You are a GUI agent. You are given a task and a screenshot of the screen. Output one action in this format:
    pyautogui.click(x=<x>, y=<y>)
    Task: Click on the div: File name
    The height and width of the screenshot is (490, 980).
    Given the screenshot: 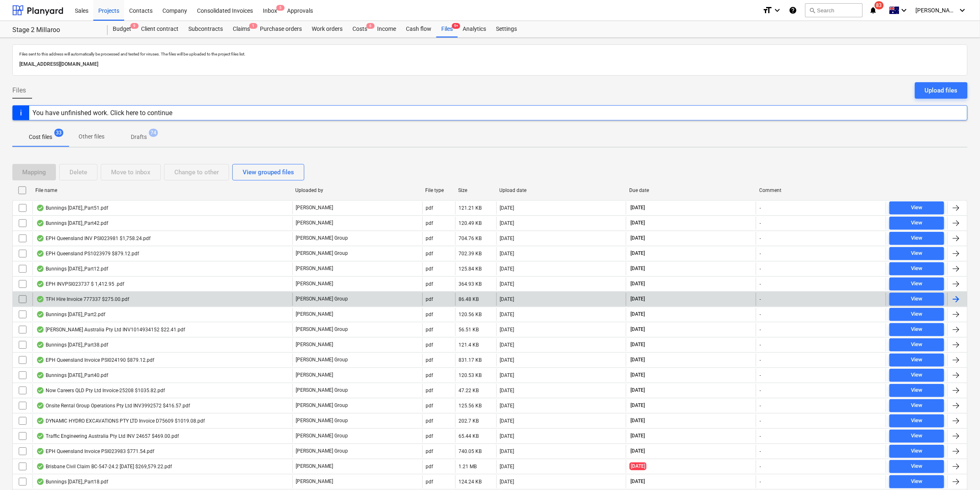 What is the action you would take?
    pyautogui.click(x=162, y=190)
    